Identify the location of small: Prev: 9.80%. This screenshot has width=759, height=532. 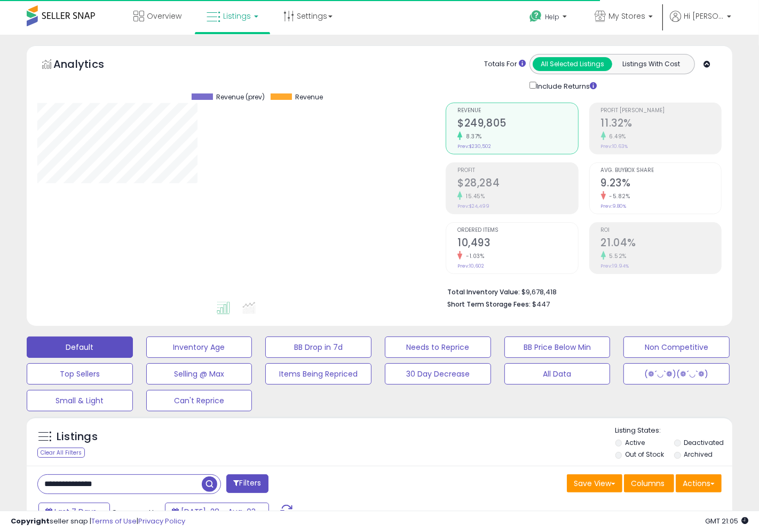
(614, 206).